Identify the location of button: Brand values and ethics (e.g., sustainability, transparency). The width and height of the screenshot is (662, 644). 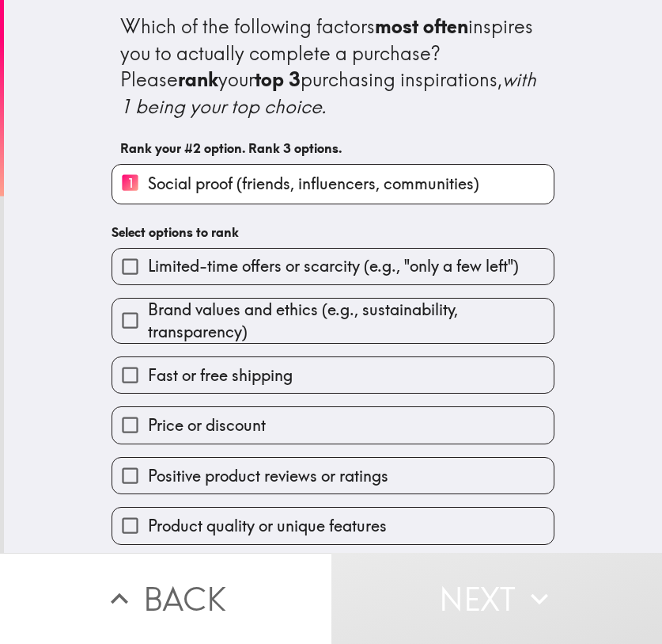
(333, 320).